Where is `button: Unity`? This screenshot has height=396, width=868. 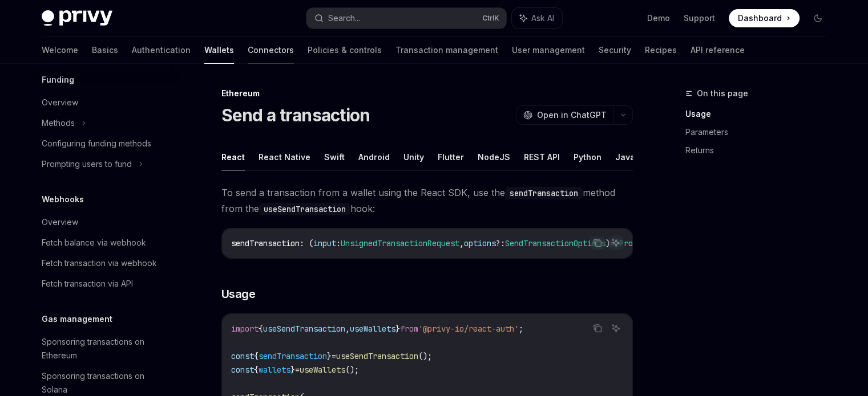
button: Unity is located at coordinates (414, 157).